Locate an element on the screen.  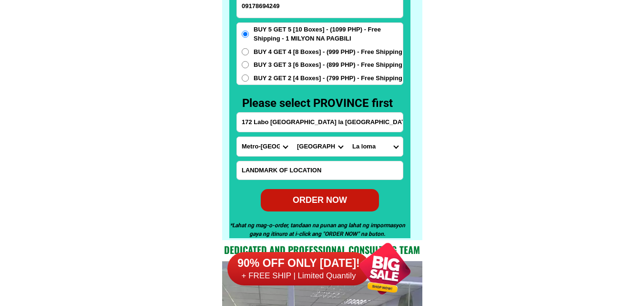
div: ORDER NOW is located at coordinates (320, 200).